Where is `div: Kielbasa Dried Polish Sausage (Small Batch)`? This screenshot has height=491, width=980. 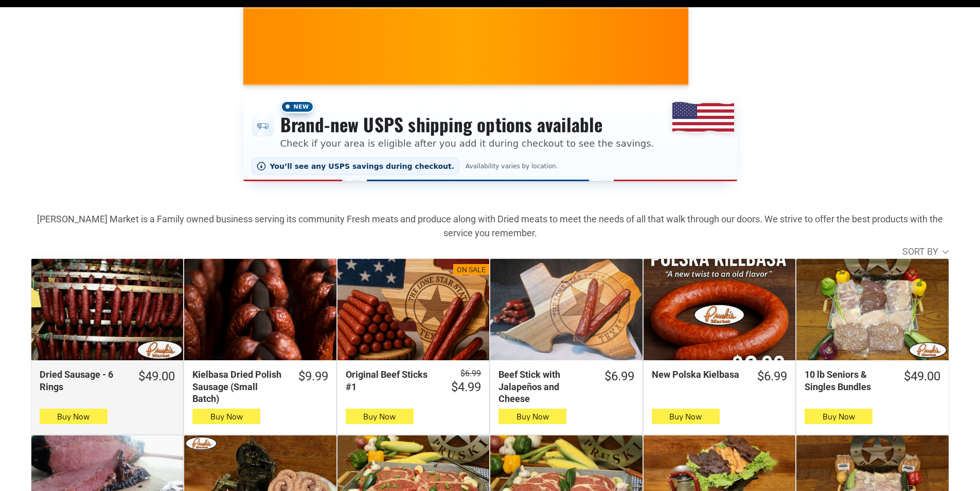
div: Kielbasa Dried Polish Sausage (Small Batch) is located at coordinates (238, 386).